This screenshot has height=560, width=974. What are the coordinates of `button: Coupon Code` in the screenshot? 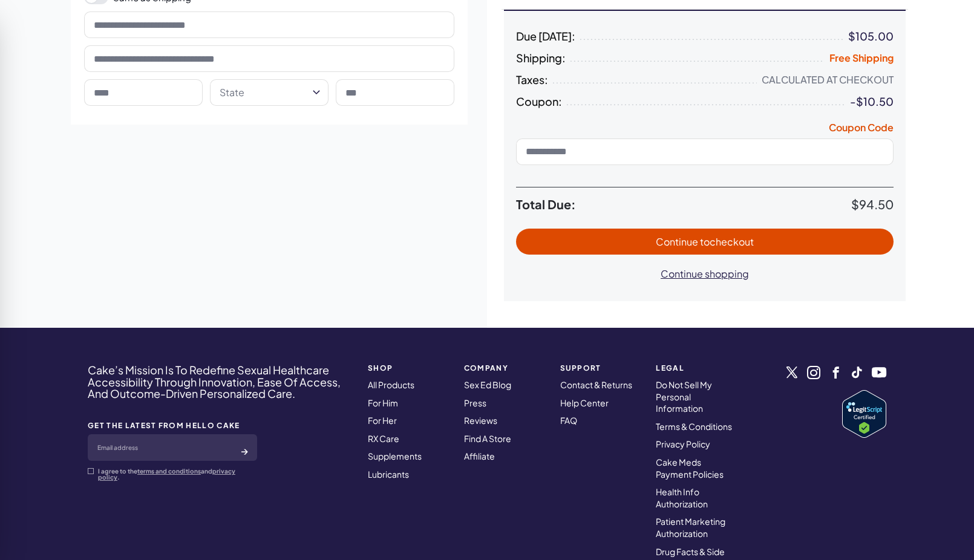 It's located at (860, 130).